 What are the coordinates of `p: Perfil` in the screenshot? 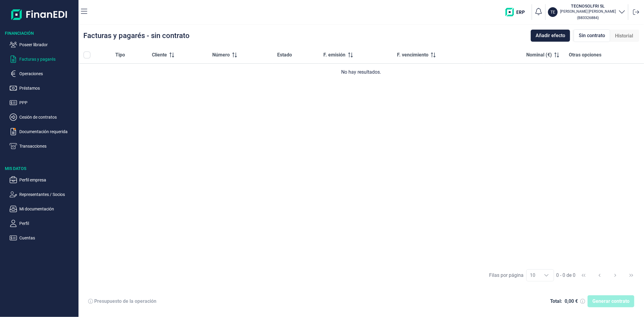 It's located at (48, 223).